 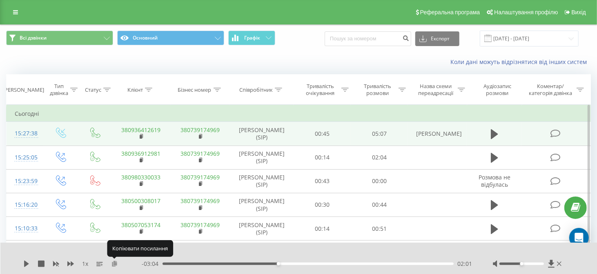 What do you see at coordinates (141, 153) in the screenshot?
I see `a: 380936912981` at bounding box center [141, 153].